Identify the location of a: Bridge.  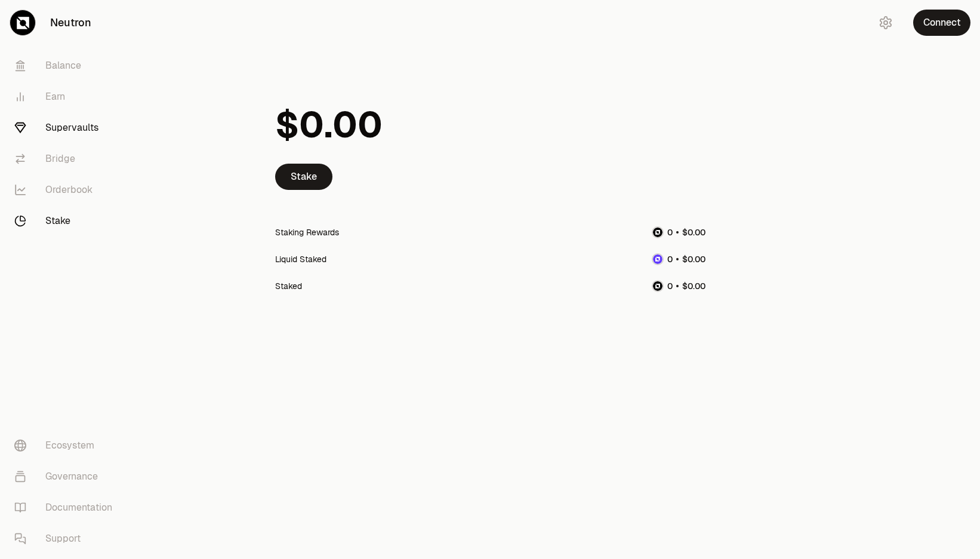
(67, 159).